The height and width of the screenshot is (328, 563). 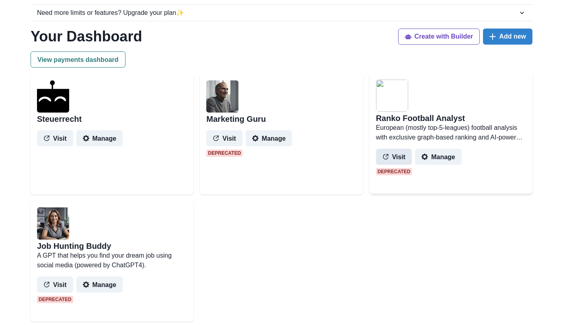 What do you see at coordinates (236, 119) in the screenshot?
I see `h2: Marketing Guru` at bounding box center [236, 119].